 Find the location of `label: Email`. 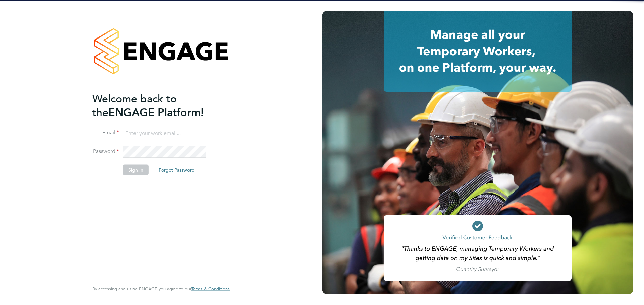

label: Email is located at coordinates (106, 133).